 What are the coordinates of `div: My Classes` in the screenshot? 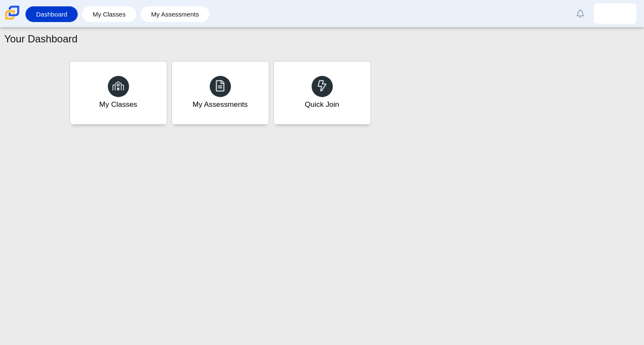 It's located at (119, 105).